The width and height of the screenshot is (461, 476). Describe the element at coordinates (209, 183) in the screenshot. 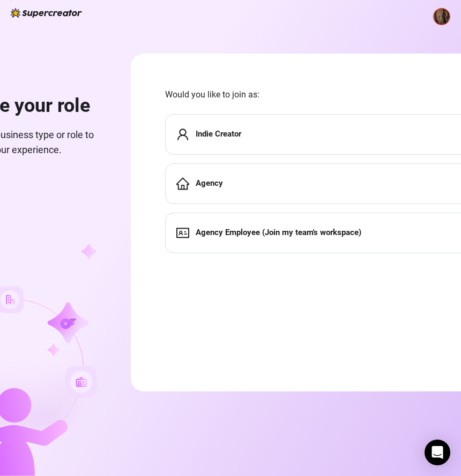

I see `strong: Agency` at that location.